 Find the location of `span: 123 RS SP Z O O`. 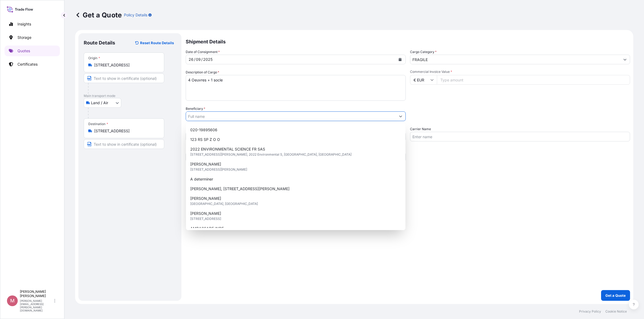

span: 123 RS SP Z O O is located at coordinates (205, 140).